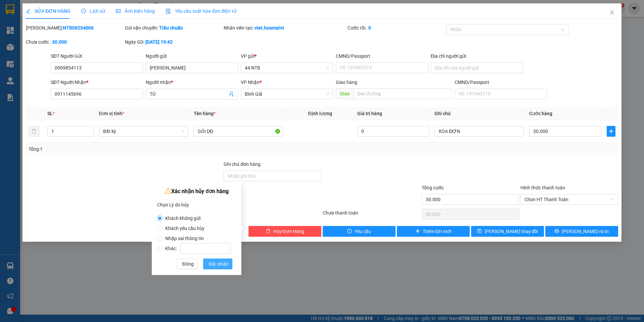 The width and height of the screenshot is (644, 322). I want to click on span: picture, so click(118, 11).